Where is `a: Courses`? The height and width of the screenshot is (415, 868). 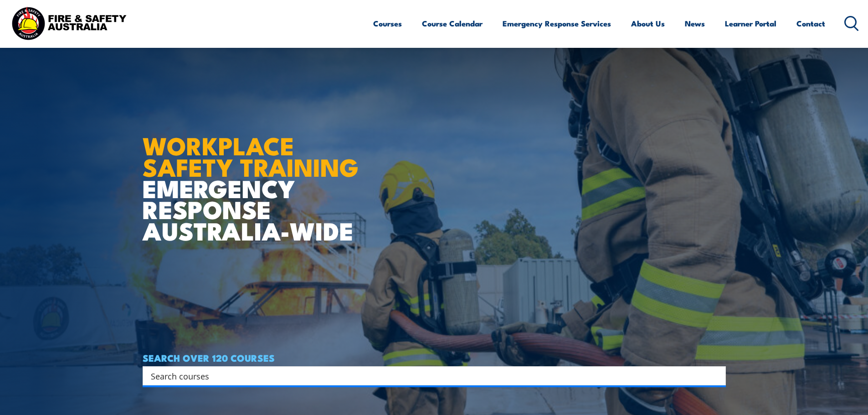
a: Courses is located at coordinates (387, 23).